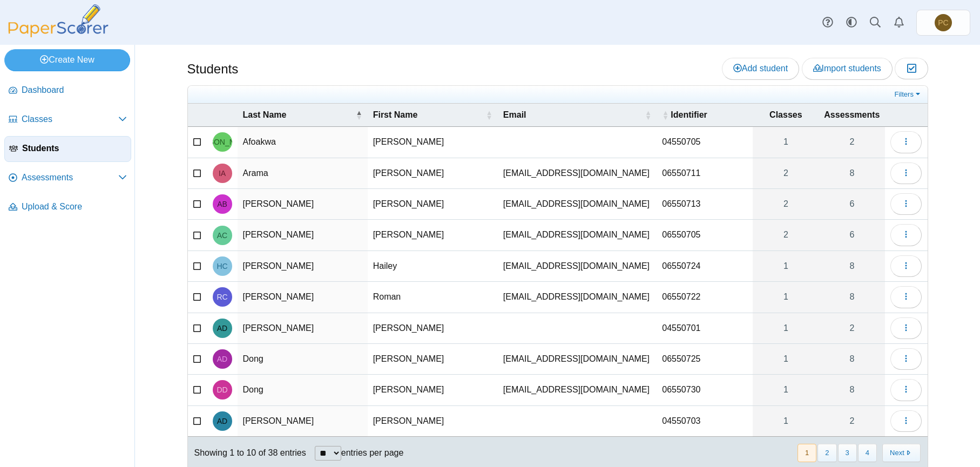  What do you see at coordinates (67, 60) in the screenshot?
I see `a: Create New` at bounding box center [67, 60].